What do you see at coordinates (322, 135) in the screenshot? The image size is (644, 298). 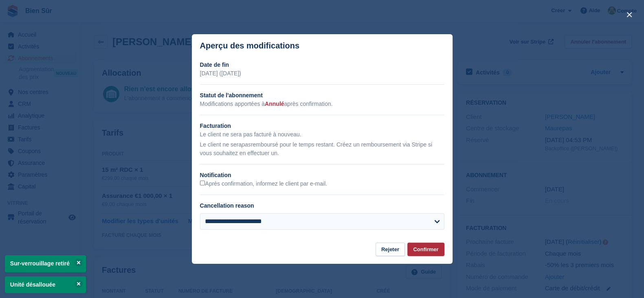 I see `p: Le client ne sera pas facturé à nouveau.` at bounding box center [322, 135].